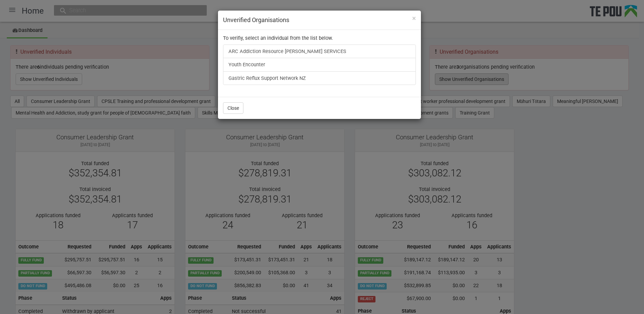 This screenshot has height=314, width=644. Describe the element at coordinates (319, 38) in the screenshot. I see `p: To verifiy, select an individual from the list below.` at that location.